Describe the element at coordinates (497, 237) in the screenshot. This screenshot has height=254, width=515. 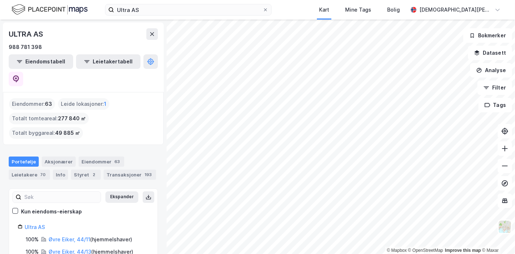
I see `div: Kontrollprogram for chat` at that location.